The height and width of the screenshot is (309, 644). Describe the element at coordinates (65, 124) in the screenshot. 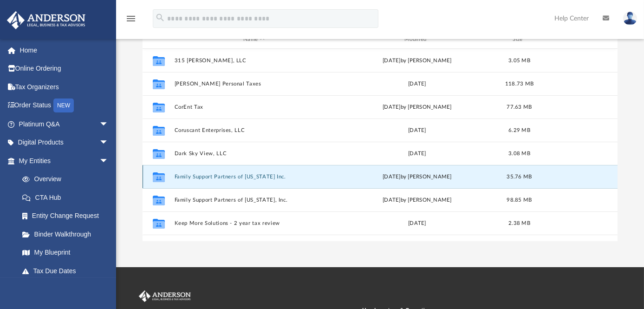

I see `a: Platinum Q&Aarrow_drop_down` at that location.